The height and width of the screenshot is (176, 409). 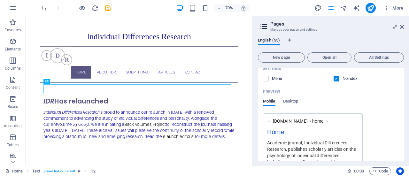 What do you see at coordinates (331, 30) in the screenshot?
I see `h3: Manage your pages and settings` at bounding box center [331, 30].